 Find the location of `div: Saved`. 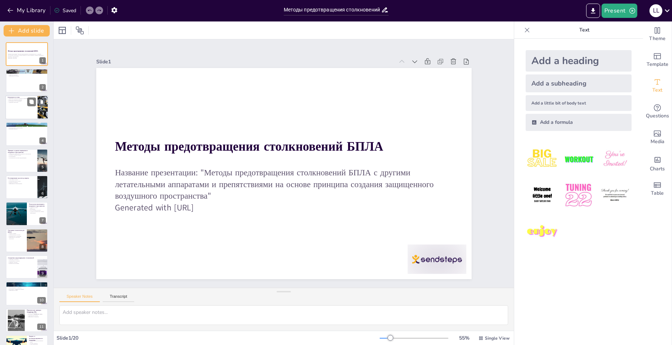

div: Saved is located at coordinates (65, 10).